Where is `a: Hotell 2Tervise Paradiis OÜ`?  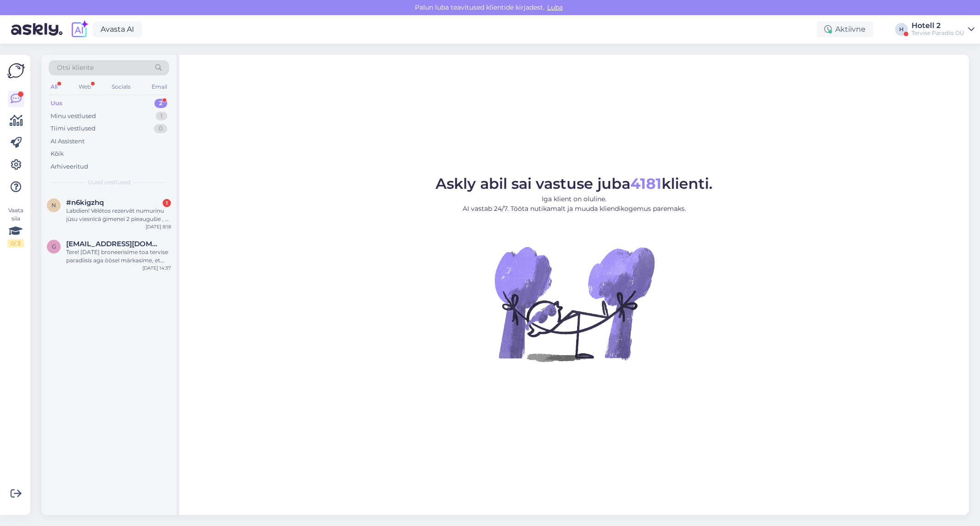 a: Hotell 2Tervise Paradiis OÜ is located at coordinates (943, 30).